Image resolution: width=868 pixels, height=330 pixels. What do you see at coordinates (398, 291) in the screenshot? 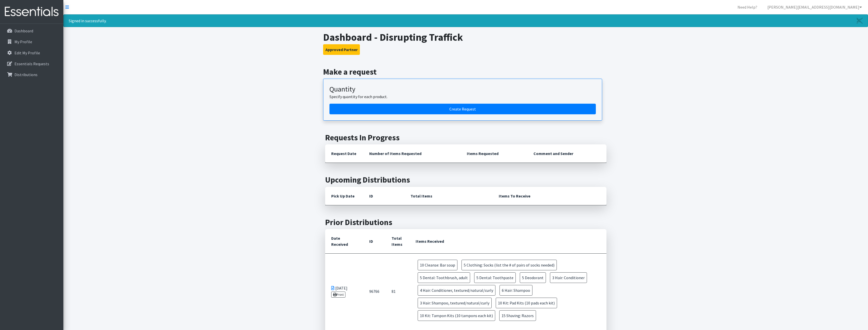
I see `td: 81` at bounding box center [398, 291].